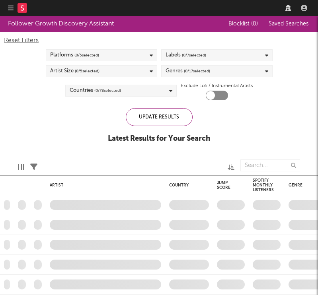  I want to click on div: Jump Score, so click(225, 185).